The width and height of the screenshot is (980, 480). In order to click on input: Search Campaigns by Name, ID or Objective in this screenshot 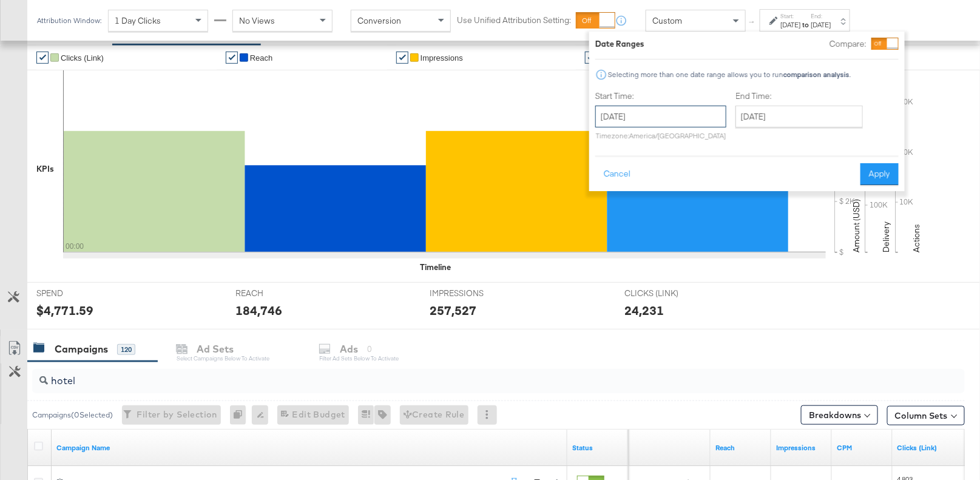, I will do `click(464, 375)`.